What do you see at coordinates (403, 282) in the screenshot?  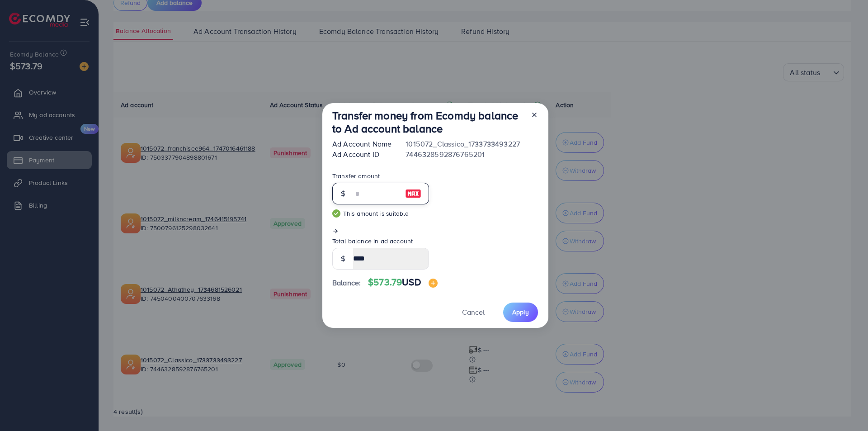 I see `h4: $573.79` at bounding box center [403, 282].